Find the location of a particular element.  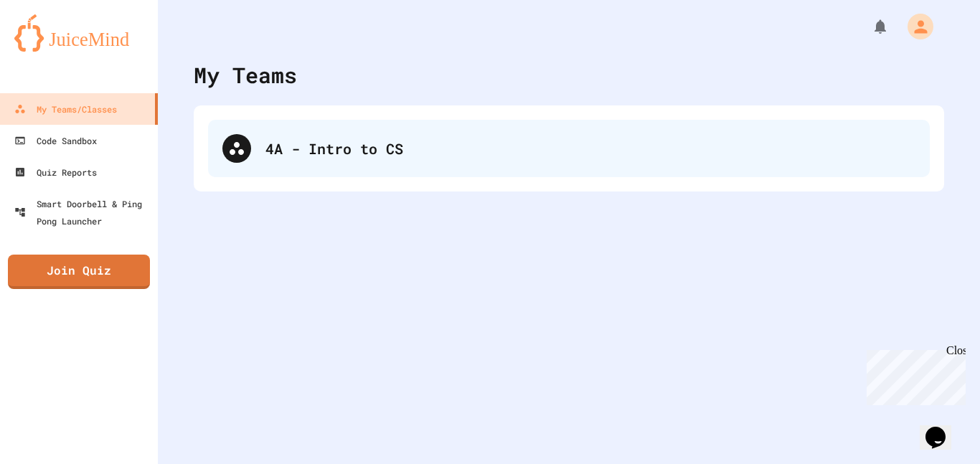

img: logo-orange.svg is located at coordinates (79, 33).